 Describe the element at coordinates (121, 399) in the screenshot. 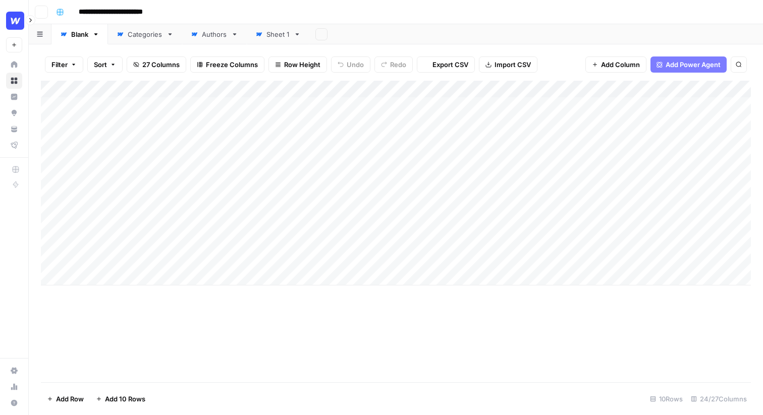

I see `button: Add 10 Rows` at that location.